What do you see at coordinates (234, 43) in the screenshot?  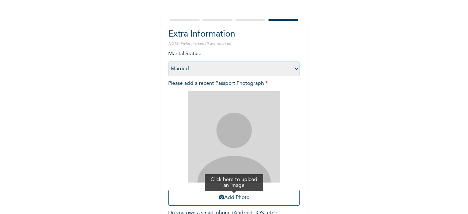 I see `p: NOTE: Fields marked (*) are required` at bounding box center [234, 43].